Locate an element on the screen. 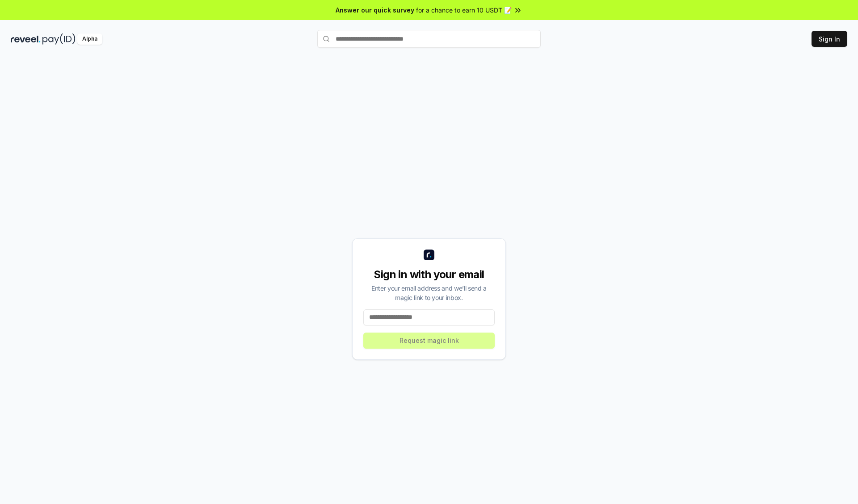 The width and height of the screenshot is (858, 504). img: logo_small is located at coordinates (429, 255).